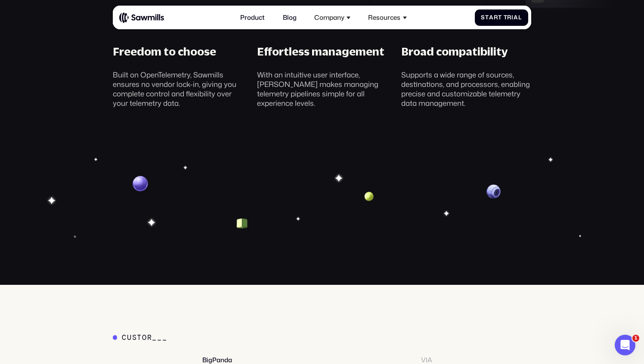 The height and width of the screenshot is (364, 644). I want to click on div: Effortless management, so click(321, 51).